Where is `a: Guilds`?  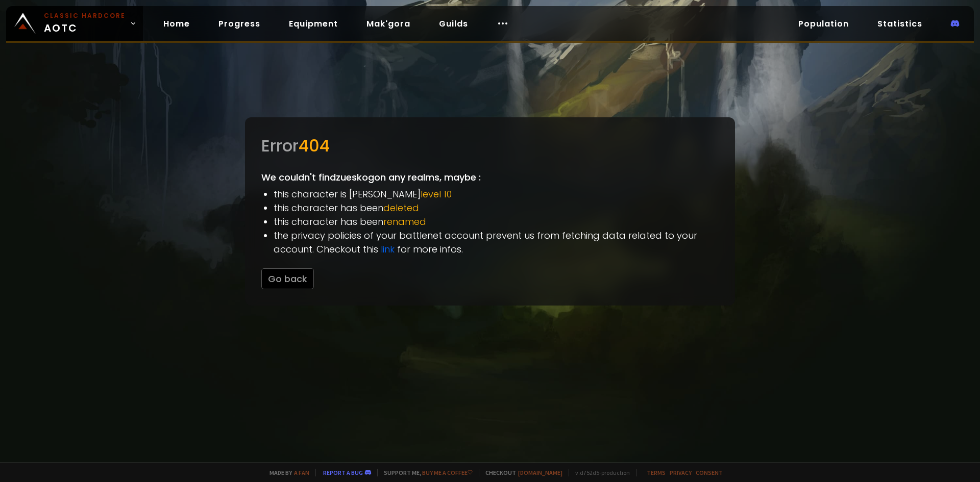
a: Guilds is located at coordinates (453, 24).